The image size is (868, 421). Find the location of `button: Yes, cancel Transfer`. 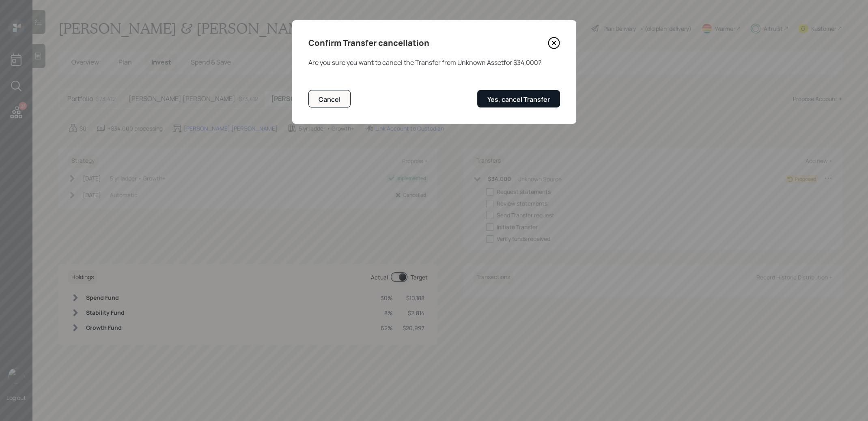

button: Yes, cancel Transfer is located at coordinates (518, 98).